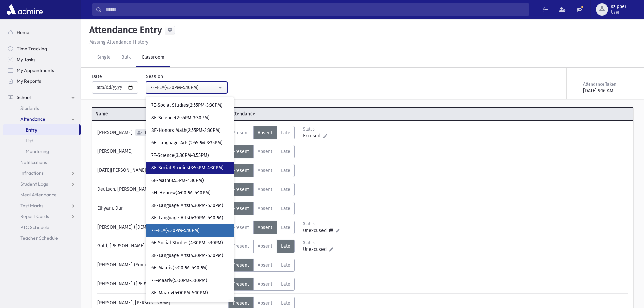  What do you see at coordinates (145, 132) in the screenshot?
I see `span: 1` at bounding box center [145, 132].